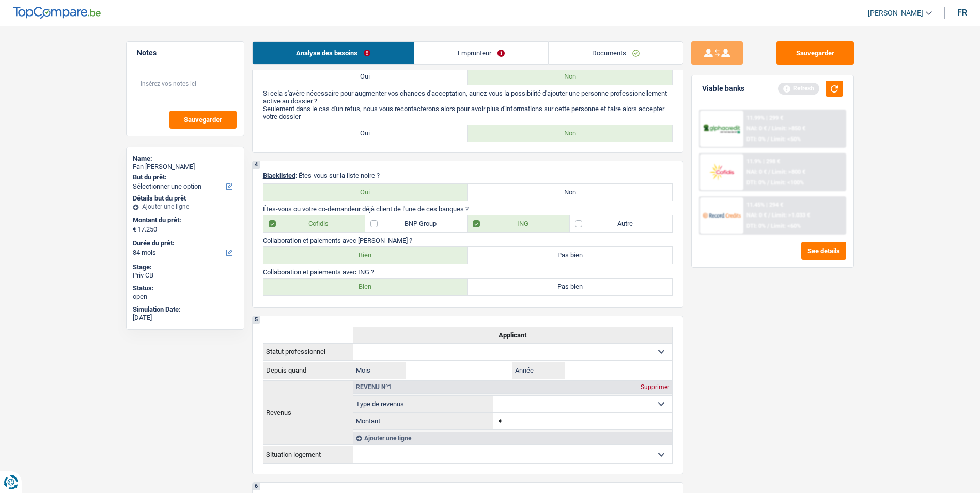  Describe the element at coordinates (763, 161) in the screenshot. I see `div: 11.9% | 298 €` at that location.